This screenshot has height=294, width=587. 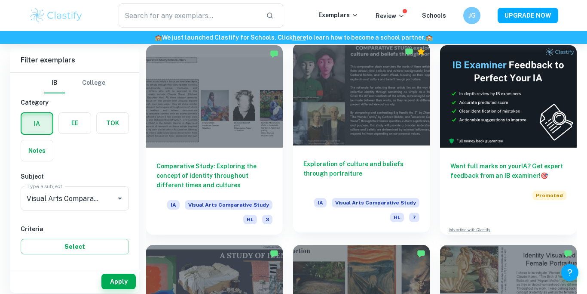 I want to click on p: Review, so click(x=390, y=16).